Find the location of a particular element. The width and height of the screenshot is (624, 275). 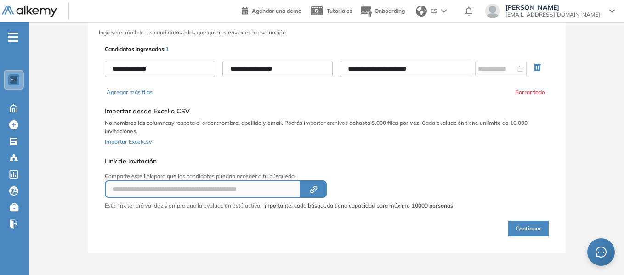

strong: 10000 personas is located at coordinates (433, 206).